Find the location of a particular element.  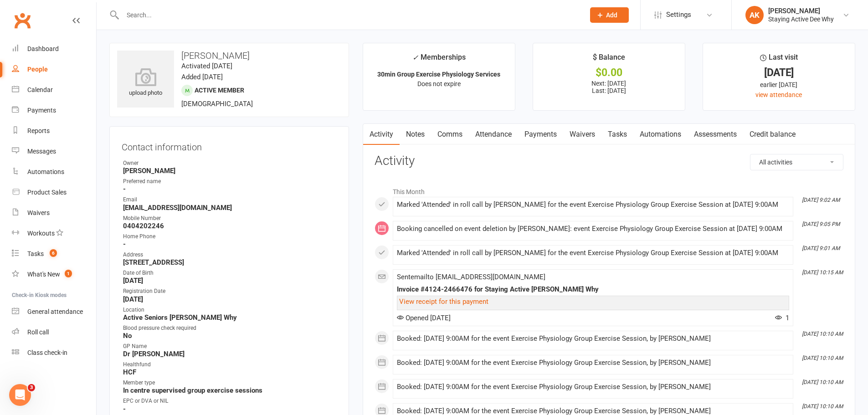

span: Does not expire is located at coordinates (439, 84).